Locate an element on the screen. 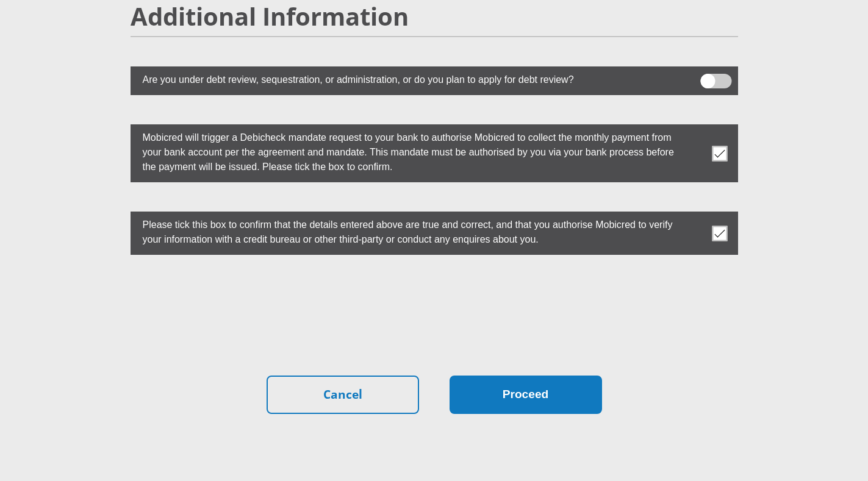 This screenshot has height=481, width=868. label: Are you under debt review, sequestration, or administration, or do you plan to apply for debt rev... is located at coordinates (404, 78).